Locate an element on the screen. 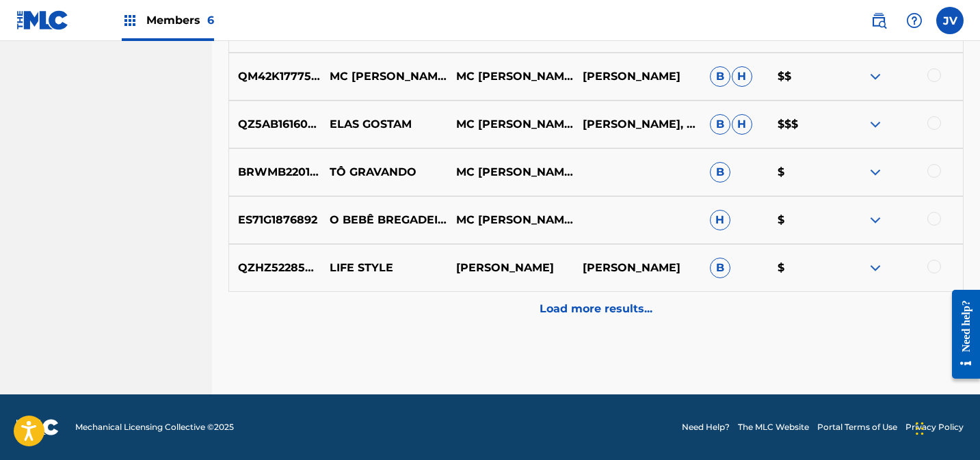 The image size is (980, 460). span: Mechanical Licensing Collective © 2025 is located at coordinates (155, 427).